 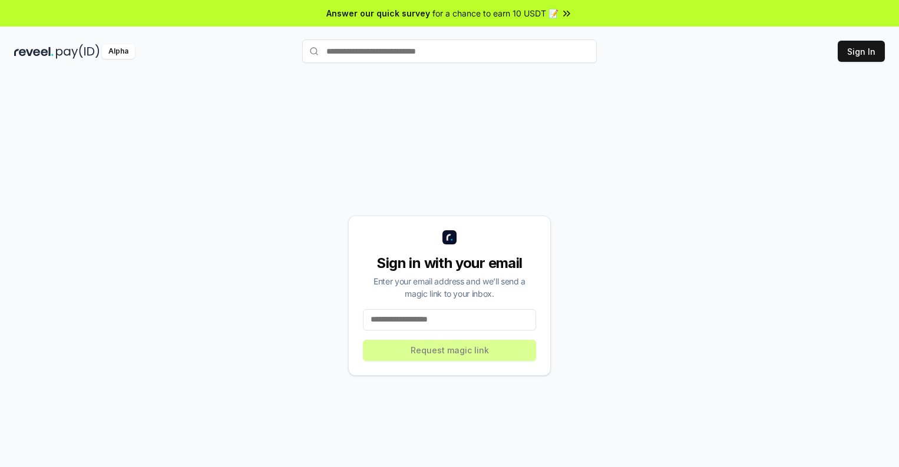 What do you see at coordinates (118, 51) in the screenshot?
I see `div: Alpha` at bounding box center [118, 51].